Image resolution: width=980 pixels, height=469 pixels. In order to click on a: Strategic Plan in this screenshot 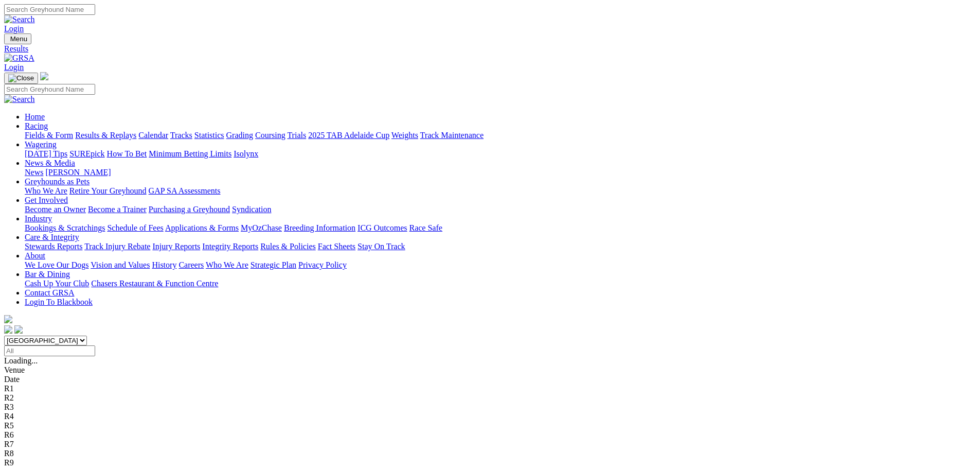, I will do `click(273, 265)`.